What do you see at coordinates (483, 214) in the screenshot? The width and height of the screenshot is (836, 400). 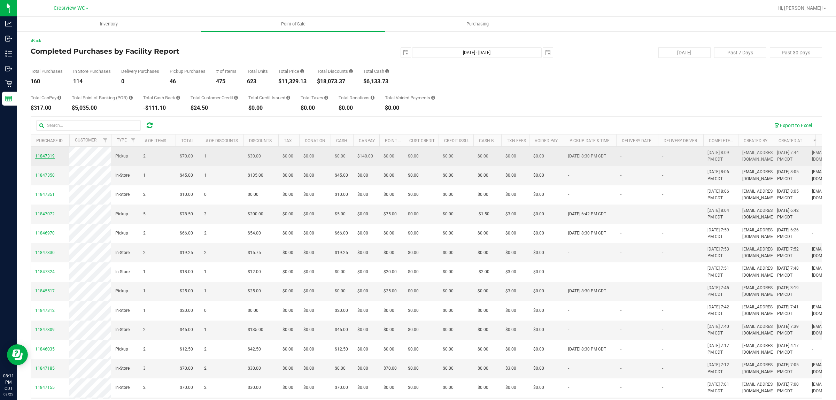 I see `span: -$1.50` at bounding box center [483, 214].